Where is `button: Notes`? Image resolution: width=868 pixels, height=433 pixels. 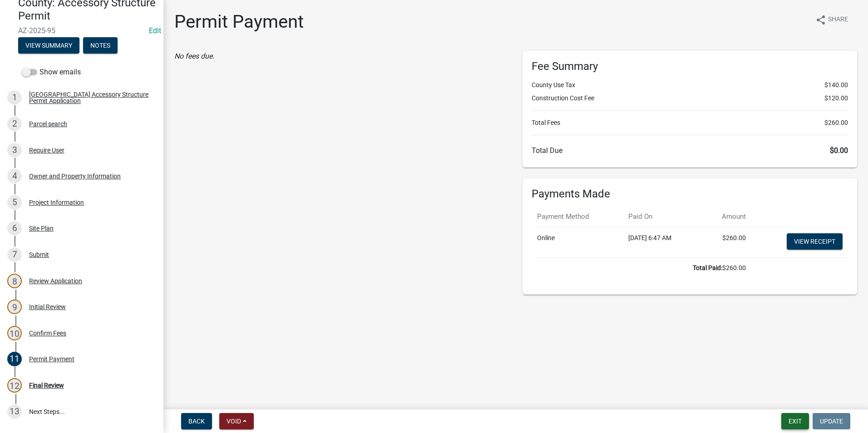
button: Notes is located at coordinates (101, 45).